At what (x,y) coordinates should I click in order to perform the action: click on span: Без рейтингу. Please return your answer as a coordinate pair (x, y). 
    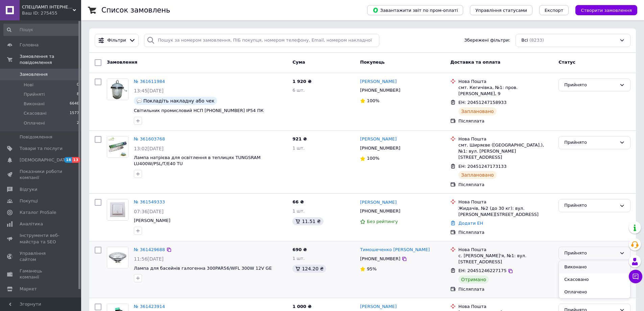
    Looking at the image, I should click on (383, 221).